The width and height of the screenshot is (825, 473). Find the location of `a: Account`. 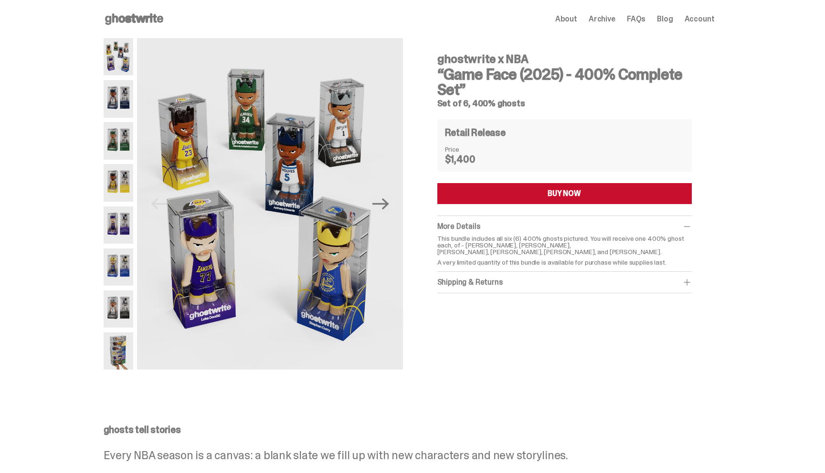

a: Account is located at coordinates (699, 19).